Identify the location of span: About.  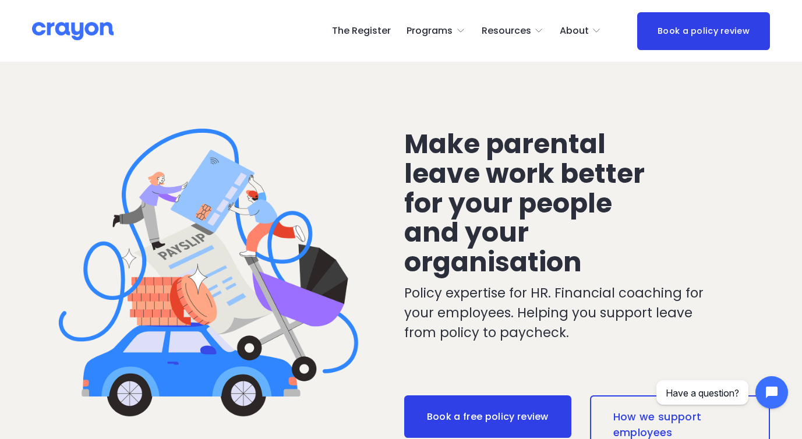
(574, 31).